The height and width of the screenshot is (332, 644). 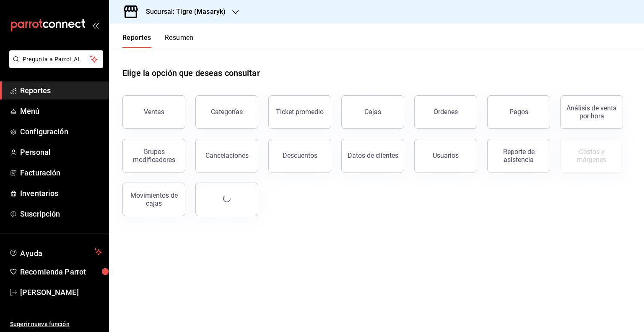 What do you see at coordinates (154, 156) in the screenshot?
I see `div: Grupos modificadores` at bounding box center [154, 156].